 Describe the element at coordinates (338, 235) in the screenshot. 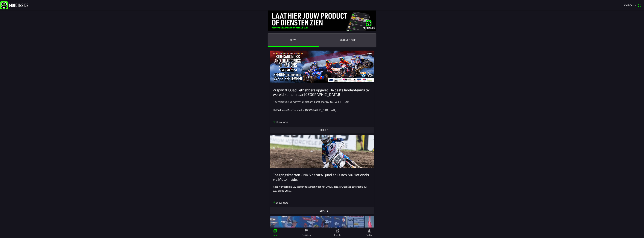

I see `ion-label: Events` at that location.